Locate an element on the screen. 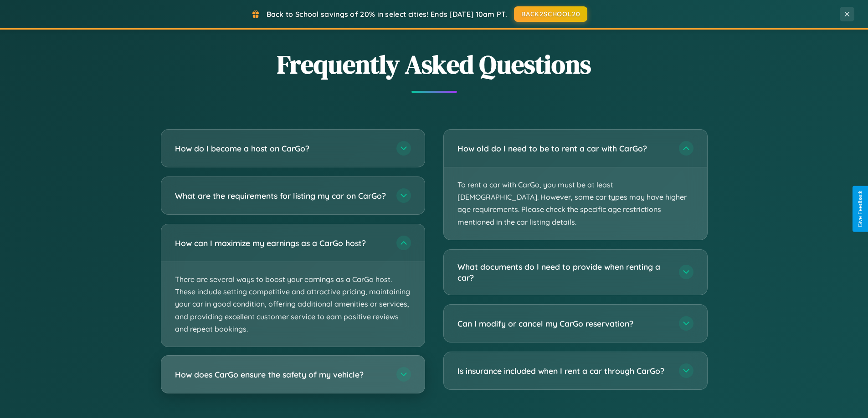 The height and width of the screenshot is (418, 868). h3: What documents do I need to provide when renting a car? is located at coordinates (564, 272).